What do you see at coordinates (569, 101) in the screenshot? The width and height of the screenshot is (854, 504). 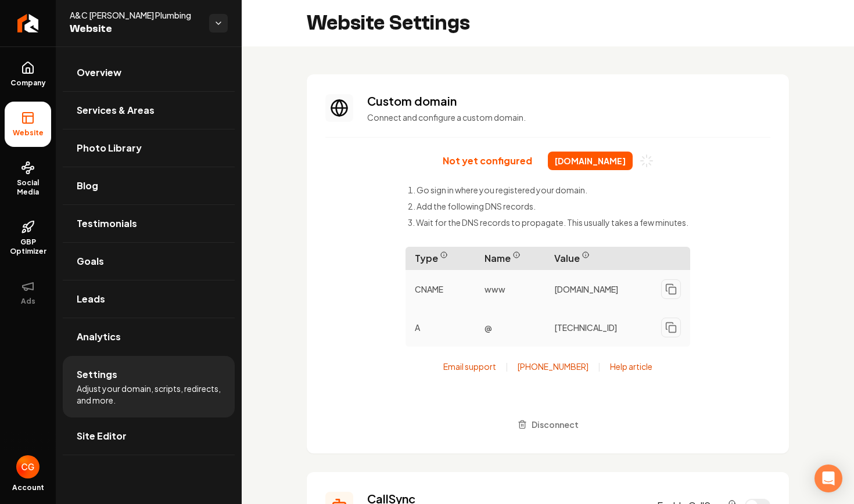 I see `h3: Custom domain` at bounding box center [569, 101].